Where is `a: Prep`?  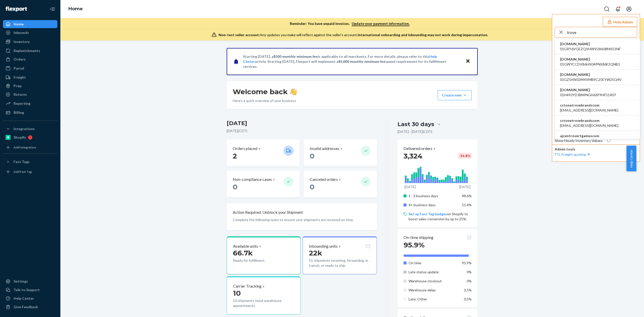 a: Prep is located at coordinates (30, 86).